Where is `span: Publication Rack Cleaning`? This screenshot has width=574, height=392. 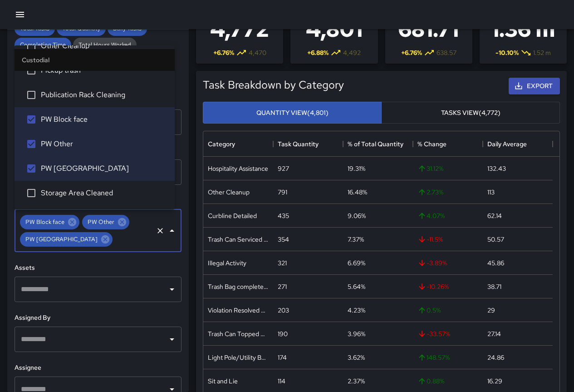 span: Publication Rack Cleaning is located at coordinates (104, 95).